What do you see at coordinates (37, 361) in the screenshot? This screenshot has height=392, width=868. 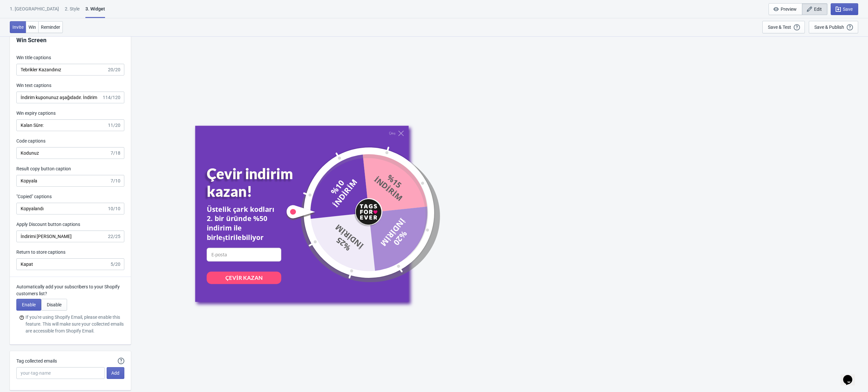 I see `label: Tag collected emails` at bounding box center [37, 361].